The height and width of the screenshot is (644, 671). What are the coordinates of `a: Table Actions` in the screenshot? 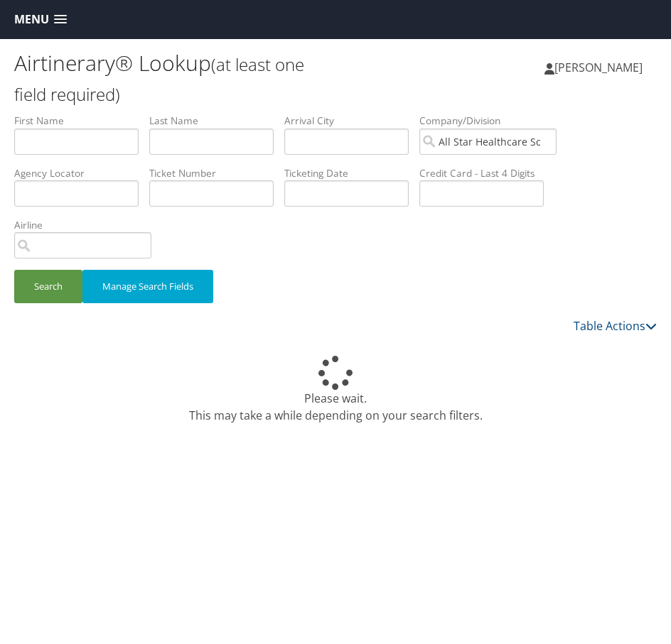 It's located at (615, 326).